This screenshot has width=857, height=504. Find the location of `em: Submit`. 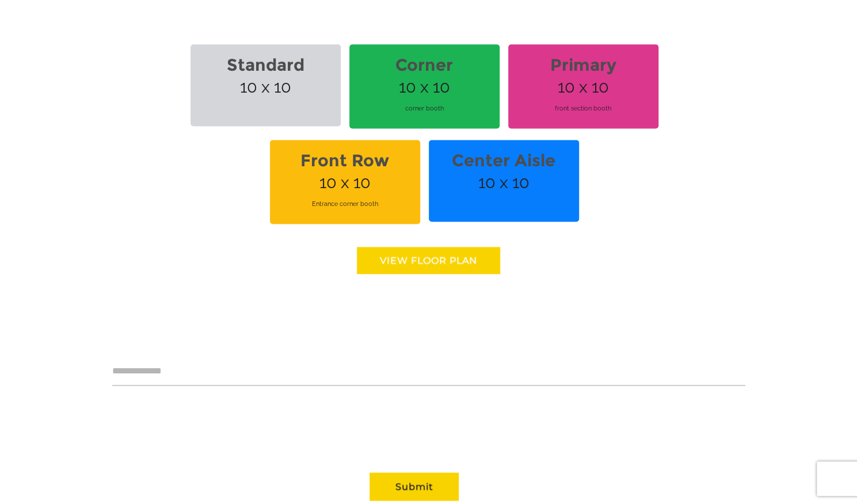

em: Submit is located at coordinates (189, 362).